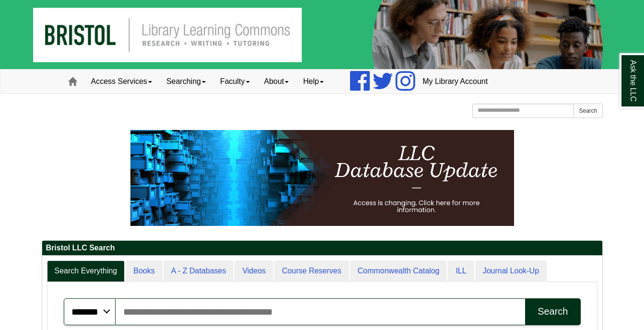 Image resolution: width=644 pixels, height=330 pixels. Describe the element at coordinates (460, 271) in the screenshot. I see `a: ILL` at that location.